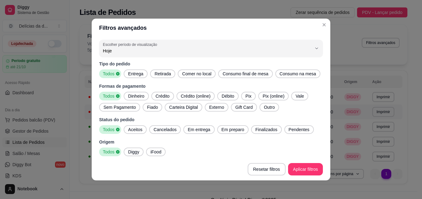  Describe the element at coordinates (298, 74) in the screenshot. I see `span: Consumo na mesa` at that location.